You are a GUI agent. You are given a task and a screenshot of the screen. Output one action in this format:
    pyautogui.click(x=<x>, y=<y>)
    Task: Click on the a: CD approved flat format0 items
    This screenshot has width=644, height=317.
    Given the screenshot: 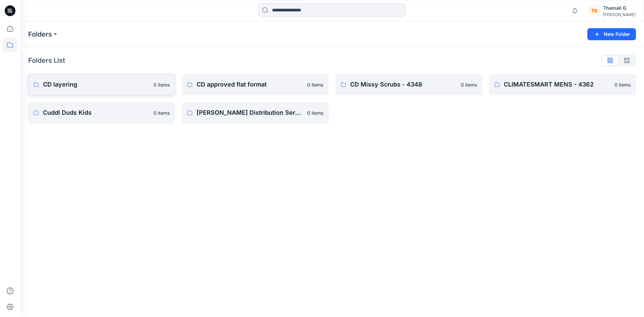 What is the action you would take?
    pyautogui.click(x=255, y=84)
    